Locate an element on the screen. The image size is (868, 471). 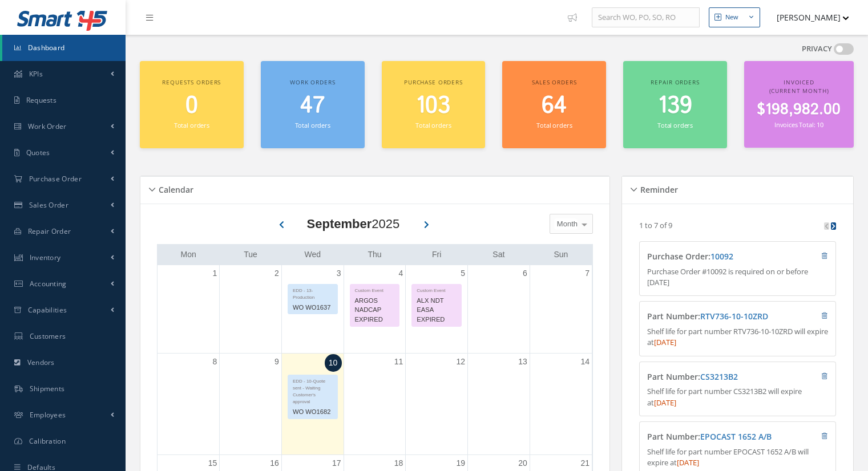
td: September 5, 2025 is located at coordinates (437, 309).